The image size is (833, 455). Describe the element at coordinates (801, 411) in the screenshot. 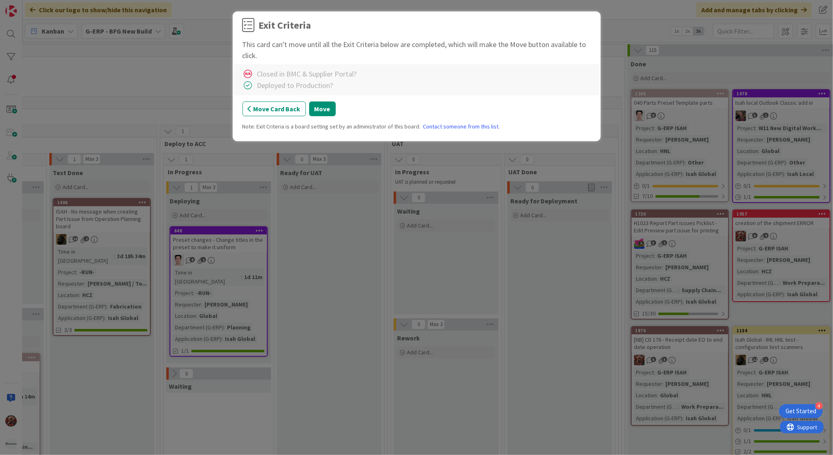

I see `div: Open Get Started checklist, remaining modules: 4` at that location.